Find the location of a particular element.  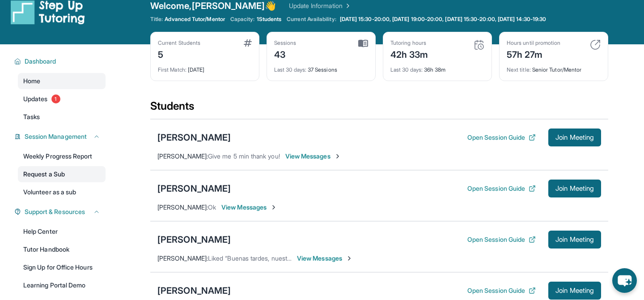

button: chat-button is located at coordinates (625, 281).